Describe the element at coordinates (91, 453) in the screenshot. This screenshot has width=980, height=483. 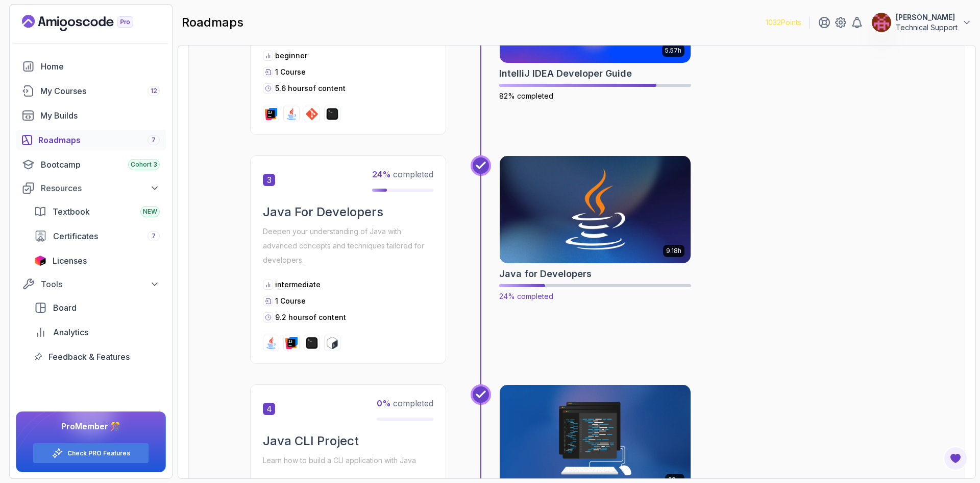
I see `button: Check PRO Features` at that location.